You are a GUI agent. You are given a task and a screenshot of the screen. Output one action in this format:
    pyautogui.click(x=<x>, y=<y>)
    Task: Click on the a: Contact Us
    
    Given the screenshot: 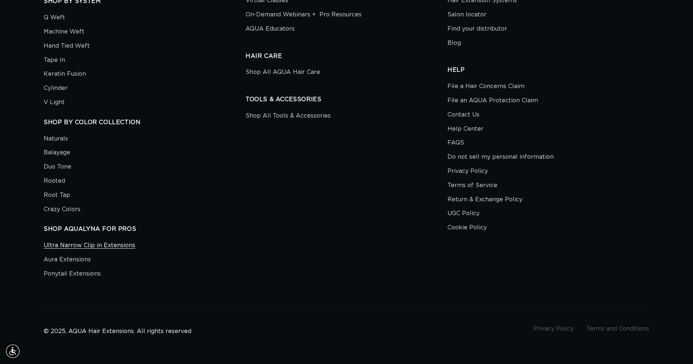 What is the action you would take?
    pyautogui.click(x=464, y=115)
    